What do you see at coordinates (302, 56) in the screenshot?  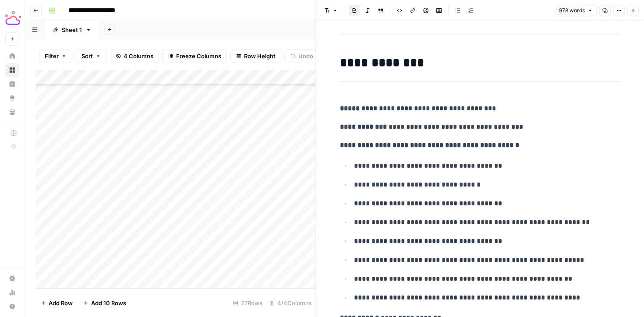 I see `button: Undo` at bounding box center [302, 56].